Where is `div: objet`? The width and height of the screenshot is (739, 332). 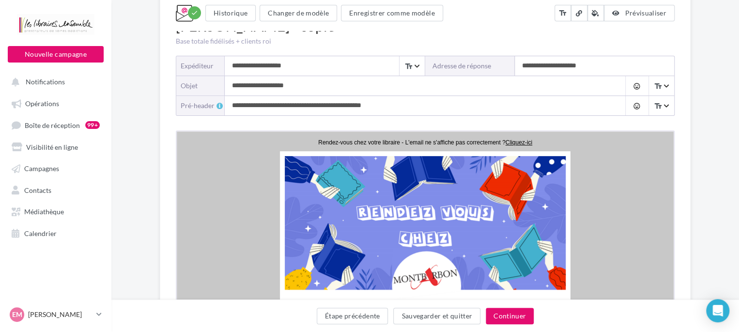
div: objet is located at coordinates (198, 86).